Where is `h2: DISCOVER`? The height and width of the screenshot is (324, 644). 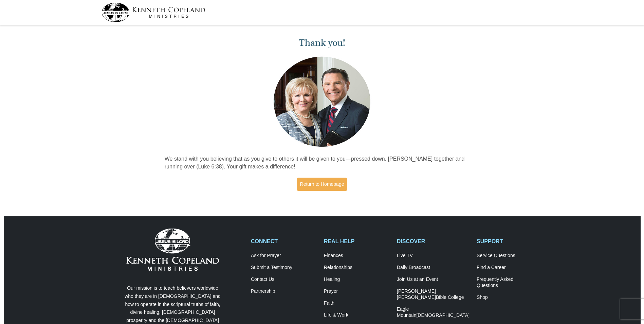 h2: DISCOVER is located at coordinates (433, 241).